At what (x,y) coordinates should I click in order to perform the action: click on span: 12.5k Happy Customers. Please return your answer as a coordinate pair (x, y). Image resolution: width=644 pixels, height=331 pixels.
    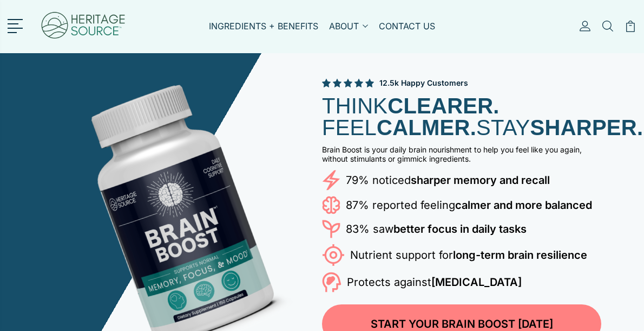
    Looking at the image, I should click on (424, 83).